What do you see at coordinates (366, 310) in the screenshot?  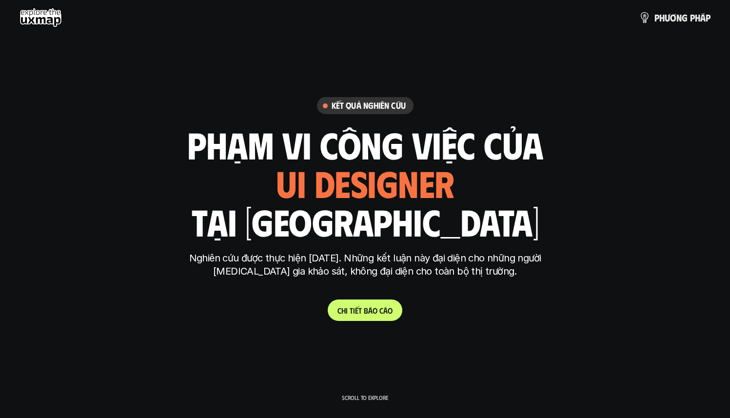 I see `span: b` at bounding box center [366, 310].